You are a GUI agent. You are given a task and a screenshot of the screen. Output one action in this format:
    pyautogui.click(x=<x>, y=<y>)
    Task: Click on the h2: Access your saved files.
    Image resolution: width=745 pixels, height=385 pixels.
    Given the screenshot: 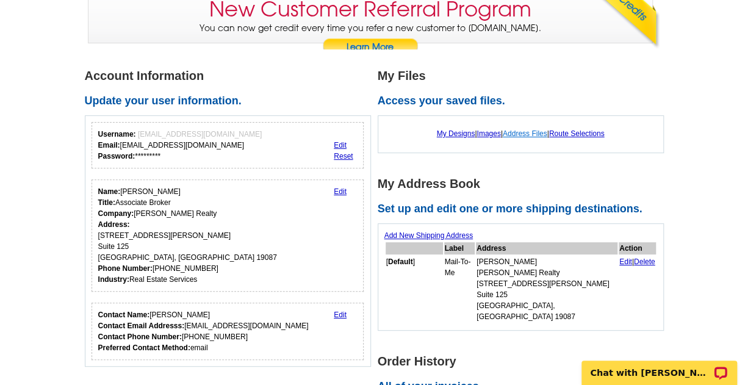 What is the action you would take?
    pyautogui.click(x=524, y=101)
    